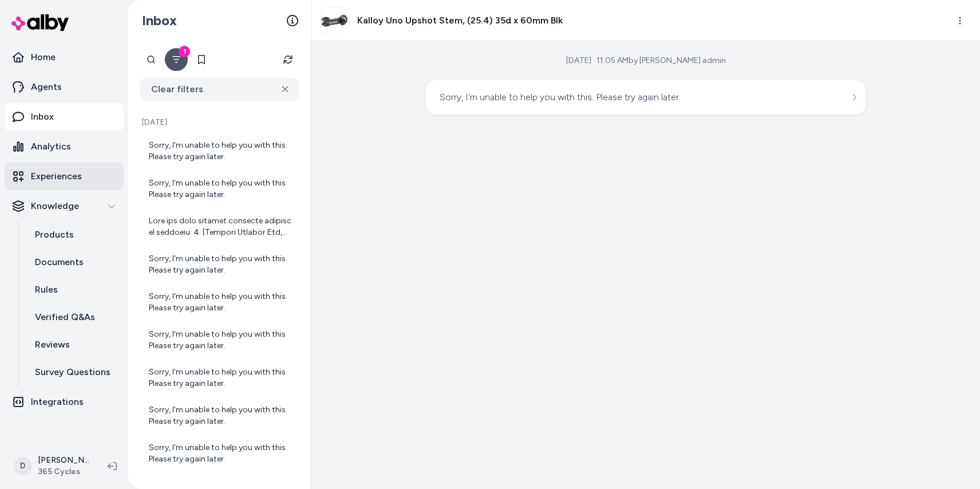  Describe the element at coordinates (176, 60) in the screenshot. I see `button: Filter` at that location.